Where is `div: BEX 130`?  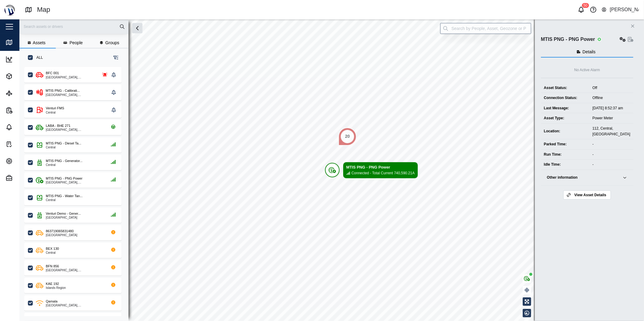
div: BEX 130 is located at coordinates (52, 248).